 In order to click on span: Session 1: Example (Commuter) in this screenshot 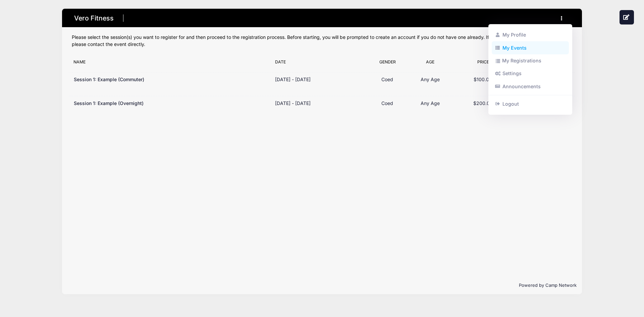, I will do `click(109, 79)`.